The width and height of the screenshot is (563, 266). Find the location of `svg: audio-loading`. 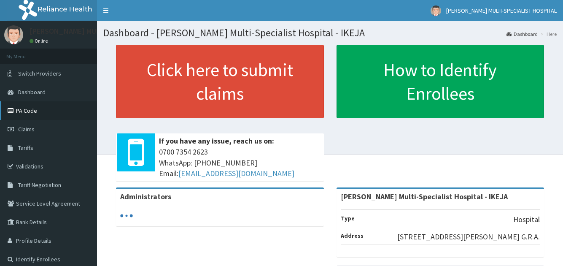

svg: audio-loading is located at coordinates (127, 216).